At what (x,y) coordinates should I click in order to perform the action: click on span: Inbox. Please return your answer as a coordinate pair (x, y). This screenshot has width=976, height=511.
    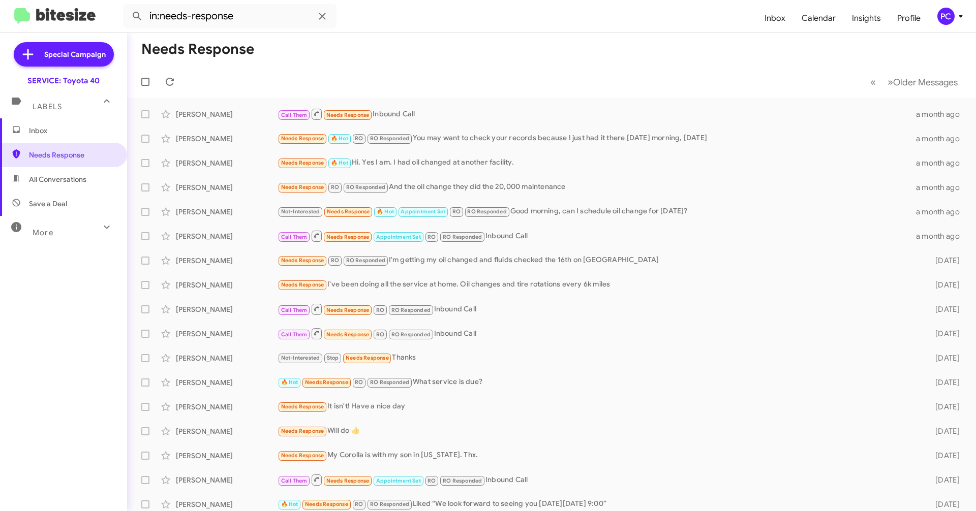
    Looking at the image, I should click on (775, 18).